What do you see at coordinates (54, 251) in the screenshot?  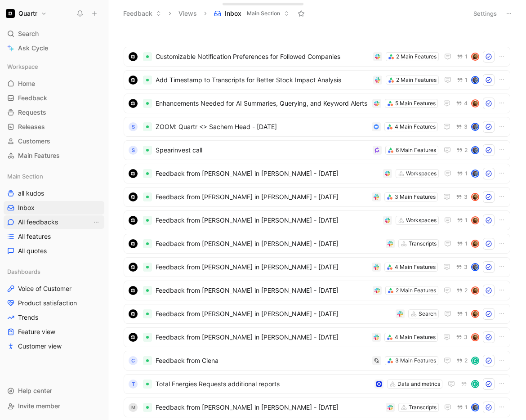 I see `a: All quotes` at bounding box center [54, 251].